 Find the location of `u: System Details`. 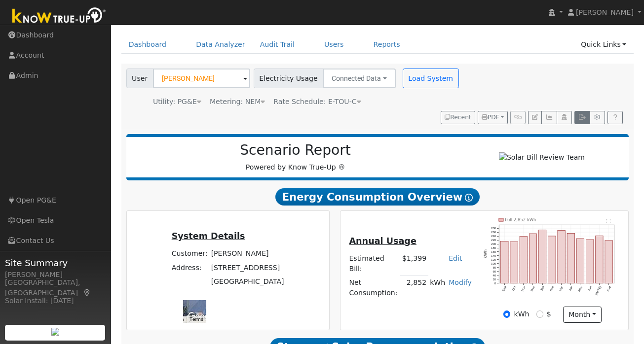

u: System Details is located at coordinates (208, 236).